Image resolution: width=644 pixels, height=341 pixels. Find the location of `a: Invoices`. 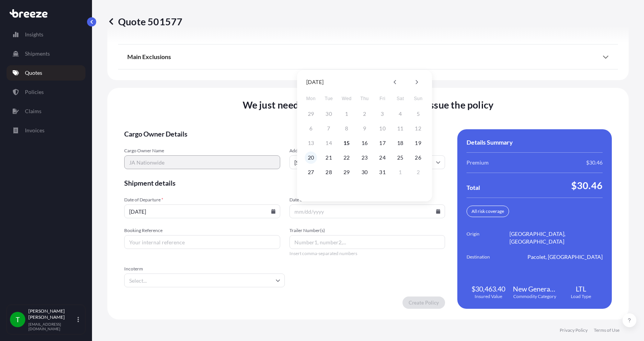

a: Invoices is located at coordinates (46, 130).